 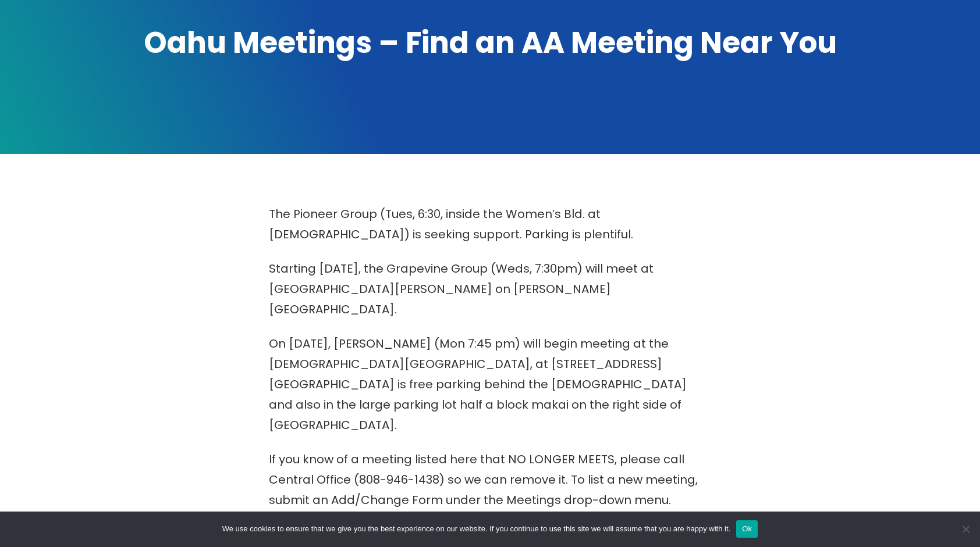 I want to click on p: If you know of a meeting listed here that NO LONGER MEETS, please call Central Office (808-946-14..., so click(x=490, y=480).